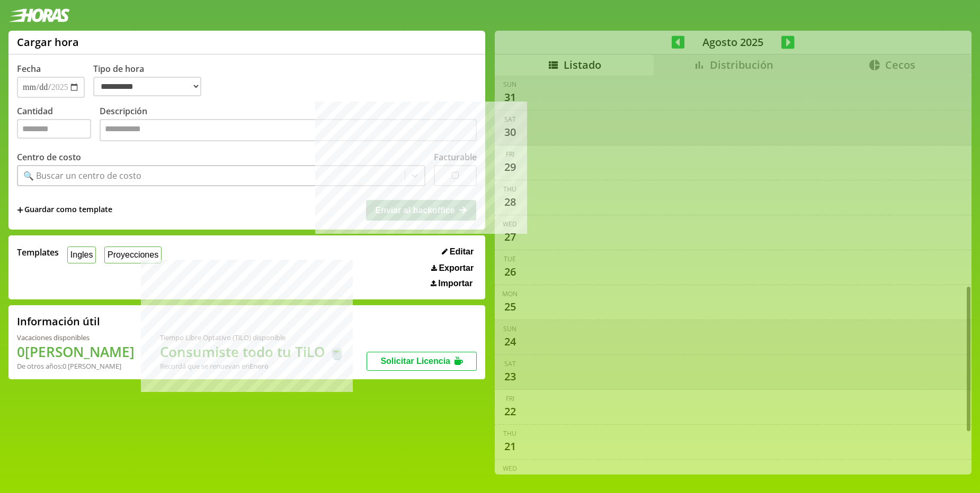  I want to click on div: Tiempo Libre Optativo (TiLO) disponible, so click(253, 337).